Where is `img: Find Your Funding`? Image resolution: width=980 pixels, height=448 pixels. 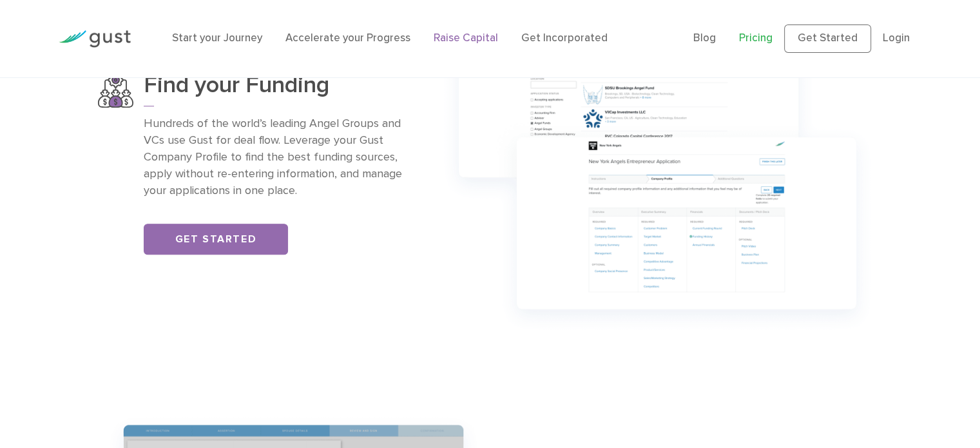 img: Find Your Funding is located at coordinates (115, 89).